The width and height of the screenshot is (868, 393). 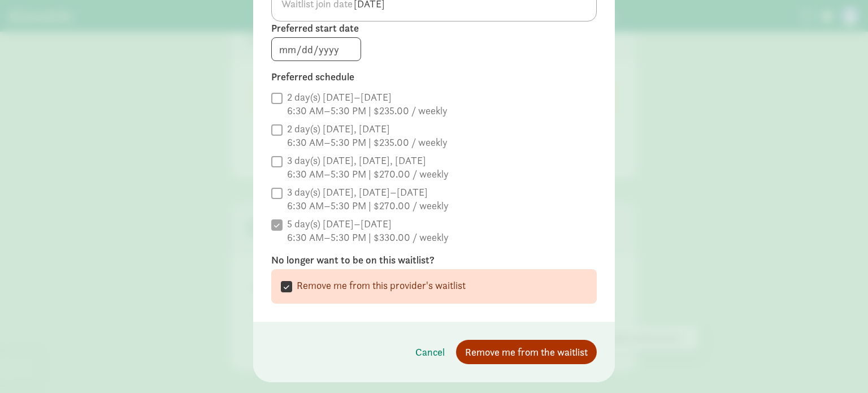 I want to click on span: Remove me from the waitlist, so click(x=526, y=351).